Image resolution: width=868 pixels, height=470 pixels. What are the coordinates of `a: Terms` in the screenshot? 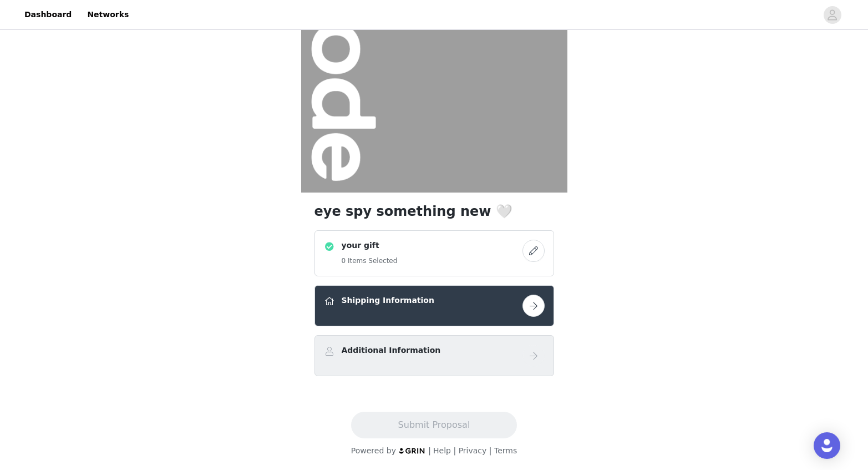 It's located at (505, 450).